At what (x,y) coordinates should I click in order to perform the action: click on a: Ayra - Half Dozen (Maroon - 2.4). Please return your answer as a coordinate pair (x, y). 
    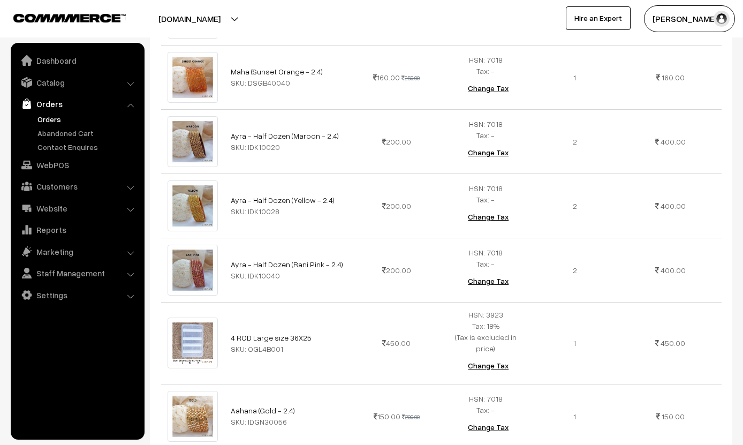
    Looking at the image, I should click on (285, 136).